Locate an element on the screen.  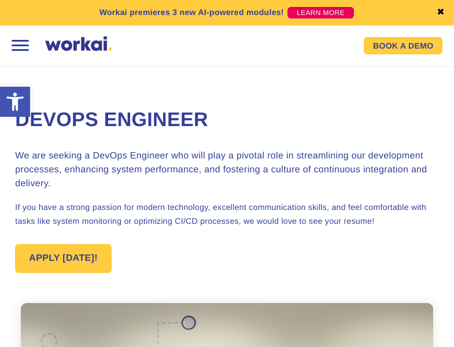
a: BOOK A DEMO is located at coordinates (403, 46).